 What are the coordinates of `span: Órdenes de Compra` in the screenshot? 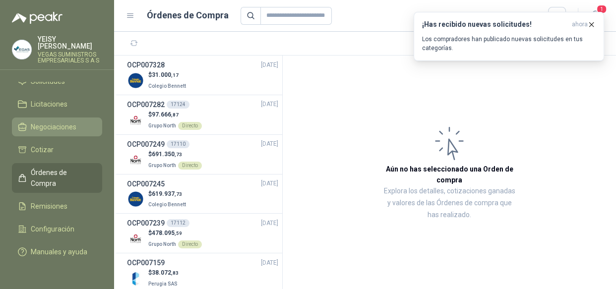 It's located at (62, 178).